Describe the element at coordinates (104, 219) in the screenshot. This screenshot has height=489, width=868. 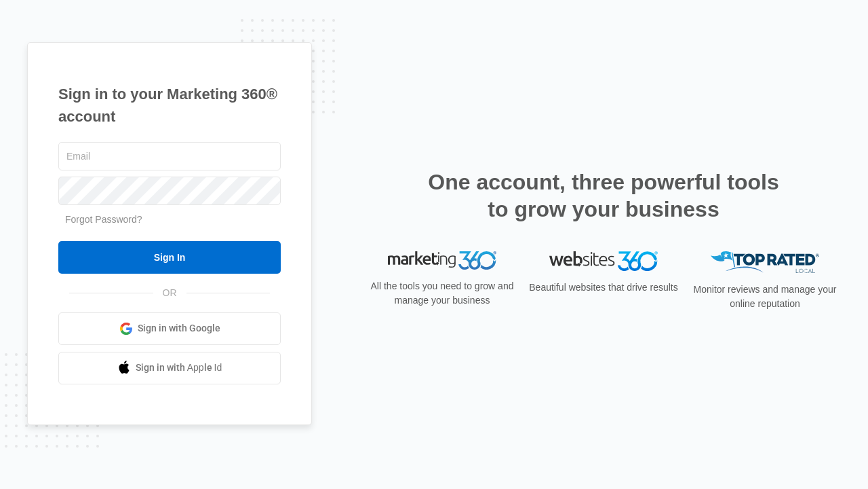
I see `a: Forgot Password?` at that location.